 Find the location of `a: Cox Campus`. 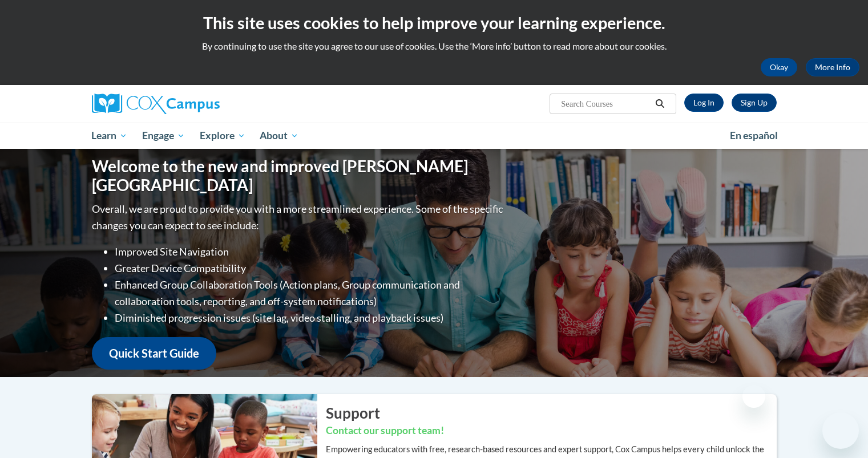

a: Cox Campus is located at coordinates (200, 104).